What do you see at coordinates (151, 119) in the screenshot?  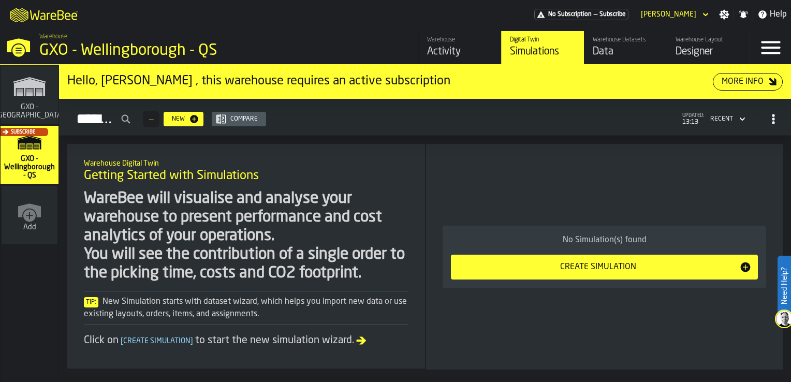 I see `div: ButtonLoadMore-Load More-Prev-First-Last` at bounding box center [151, 119].